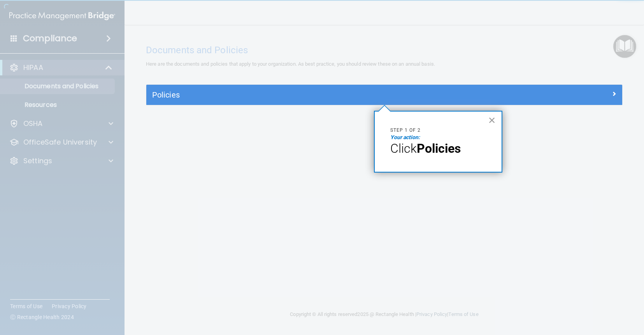 The width and height of the screenshot is (644, 335). I want to click on span: Click, so click(404, 149).